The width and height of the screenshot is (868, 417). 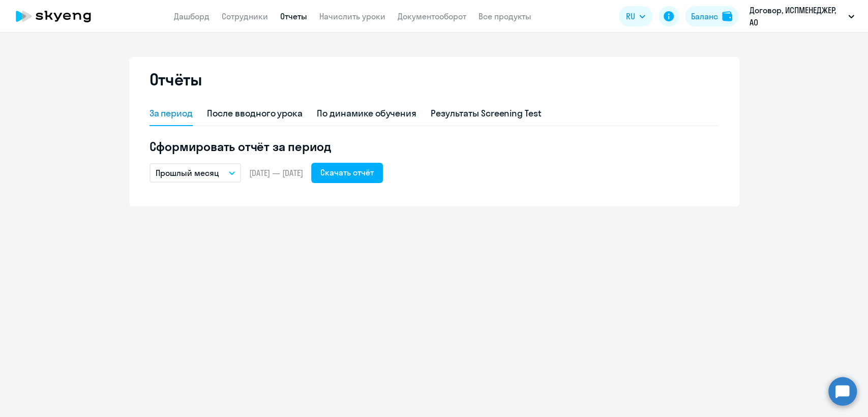 I want to click on p: Договор, ИСПМЕНЕДЖЕР, АО, so click(x=797, y=16).